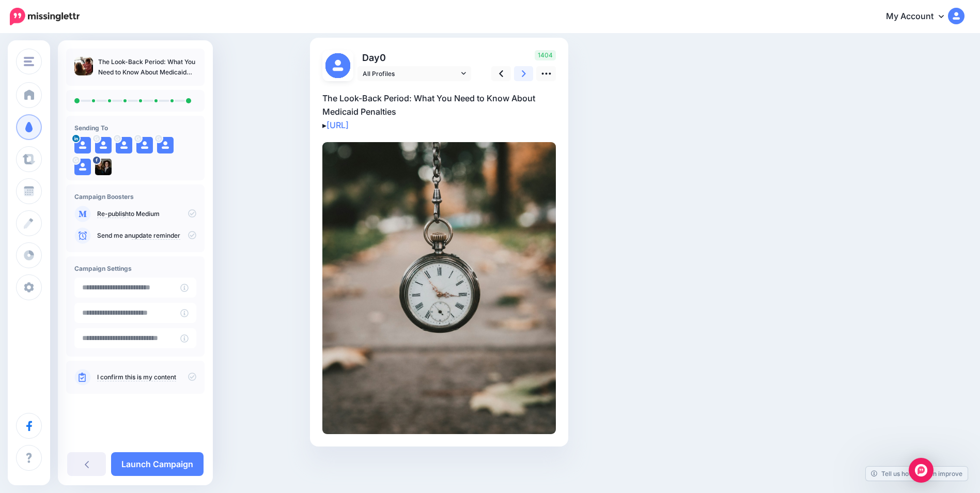  Describe the element at coordinates (135, 196) in the screenshot. I see `h4: Campaign Boosters` at that location.